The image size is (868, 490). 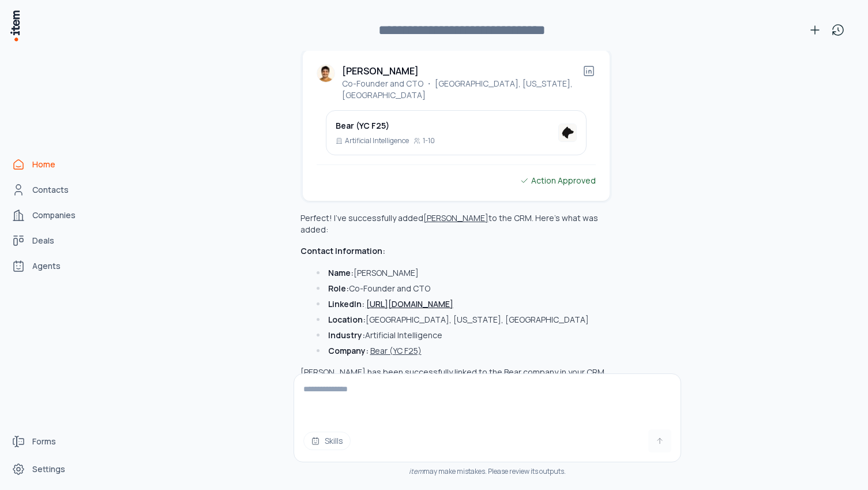 I want to click on img: Bear (YC F25), so click(x=567, y=133).